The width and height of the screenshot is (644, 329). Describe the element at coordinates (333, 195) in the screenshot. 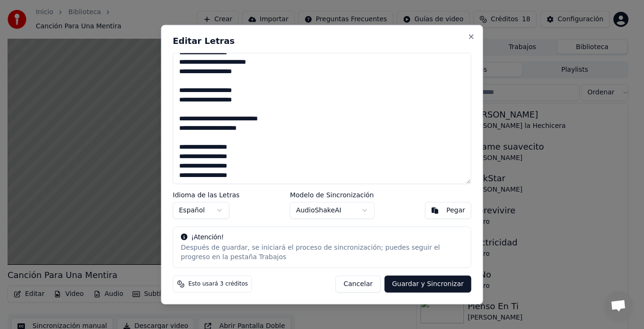

I see `label: Modelo de Sincronización` at that location.